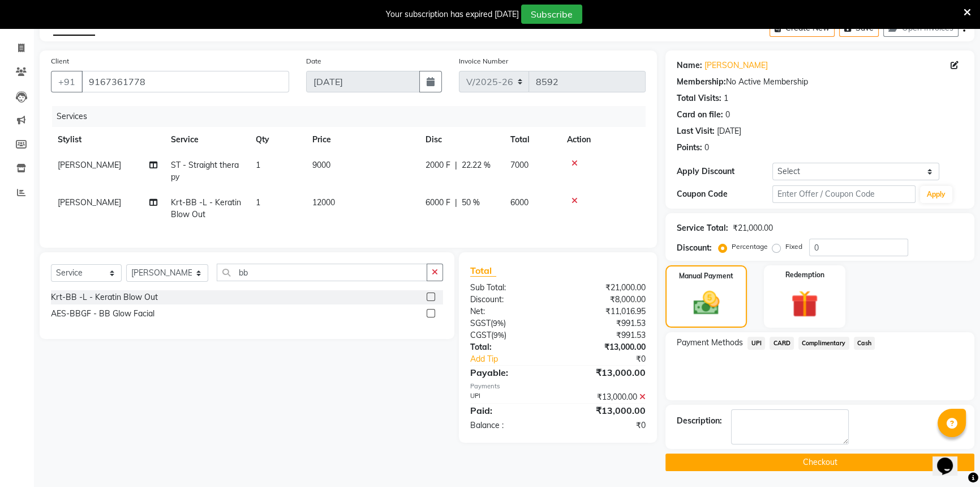  I want to click on div: Apply Discount, so click(725, 171).